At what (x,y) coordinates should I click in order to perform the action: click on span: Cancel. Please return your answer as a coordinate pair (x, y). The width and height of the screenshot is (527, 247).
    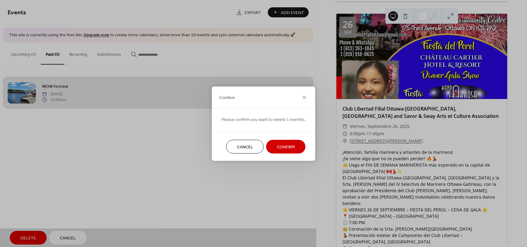
    Looking at the image, I should click on (245, 147).